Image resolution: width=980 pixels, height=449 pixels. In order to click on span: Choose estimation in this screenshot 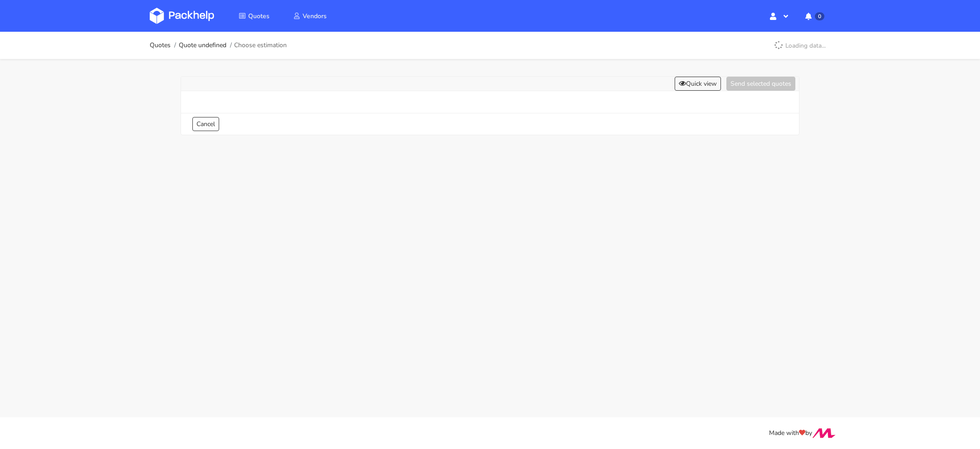, I will do `click(261, 45)`.